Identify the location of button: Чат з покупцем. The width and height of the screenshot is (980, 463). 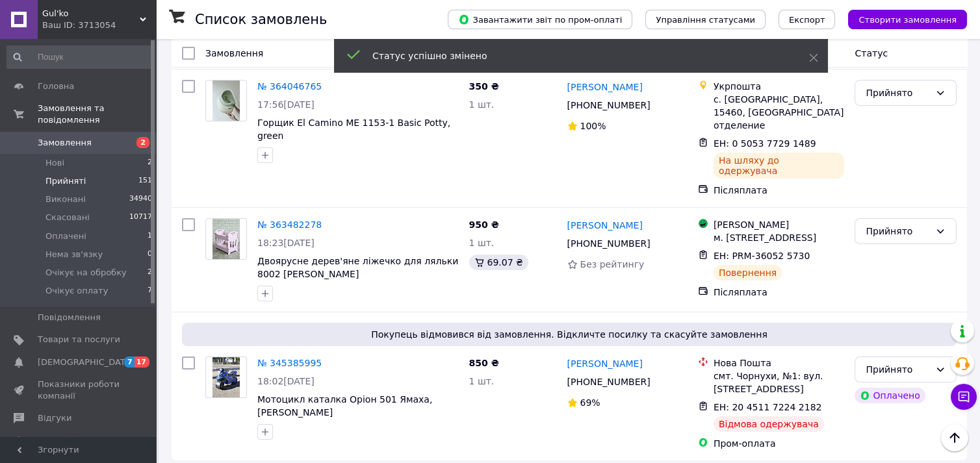
(964, 397).